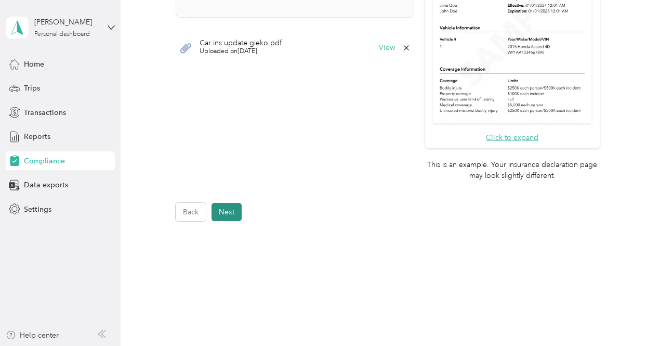 The width and height of the screenshot is (660, 346). Describe the element at coordinates (32, 88) in the screenshot. I see `span: Trips` at that location.